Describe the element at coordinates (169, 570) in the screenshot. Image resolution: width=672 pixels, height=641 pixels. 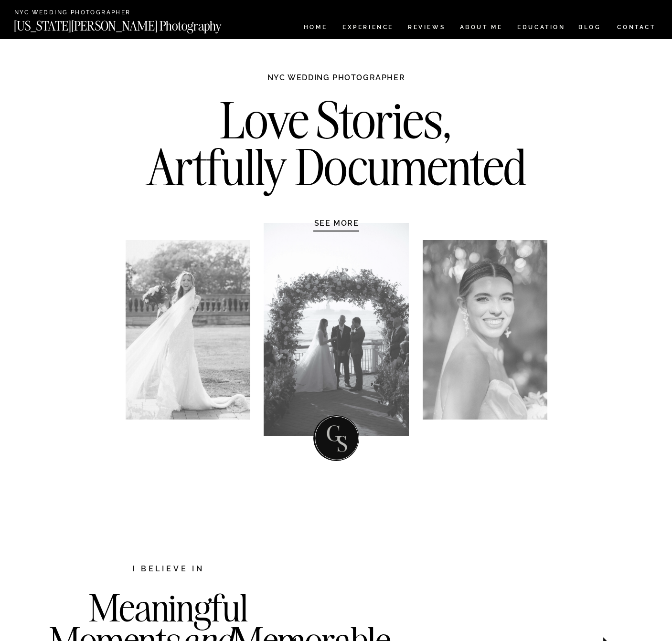
I see `h2: I believe in` at that location.